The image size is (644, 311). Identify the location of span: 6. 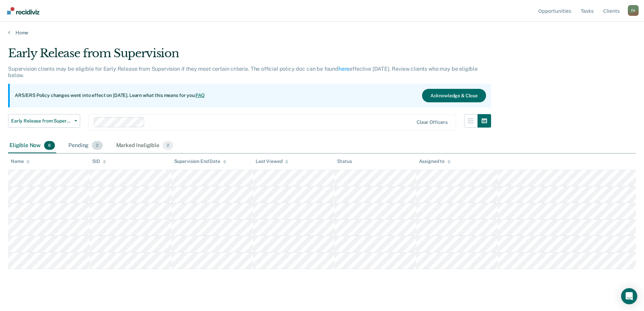
(50, 145).